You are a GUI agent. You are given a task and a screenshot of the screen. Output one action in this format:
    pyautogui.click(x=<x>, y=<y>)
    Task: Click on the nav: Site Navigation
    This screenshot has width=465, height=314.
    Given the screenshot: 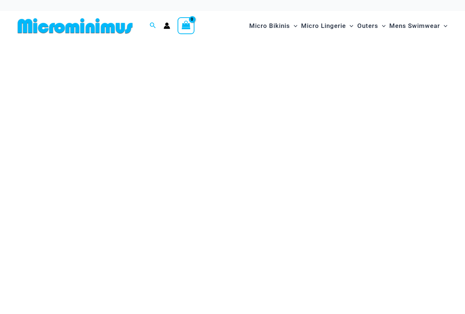 What is the action you would take?
    pyautogui.click(x=348, y=26)
    